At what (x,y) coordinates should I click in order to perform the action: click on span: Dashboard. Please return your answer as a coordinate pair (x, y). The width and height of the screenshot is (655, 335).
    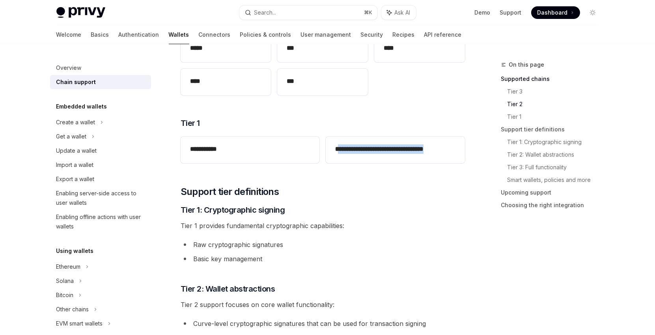
    Looking at the image, I should click on (552, 13).